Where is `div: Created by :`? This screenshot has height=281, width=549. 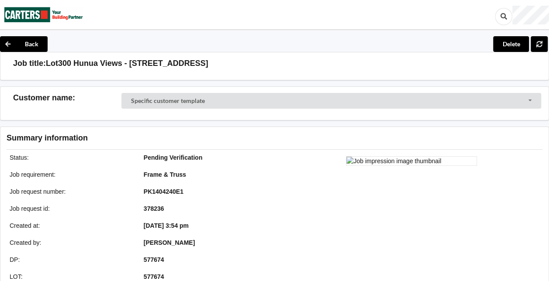
div: Created by : is located at coordinates (70, 243).